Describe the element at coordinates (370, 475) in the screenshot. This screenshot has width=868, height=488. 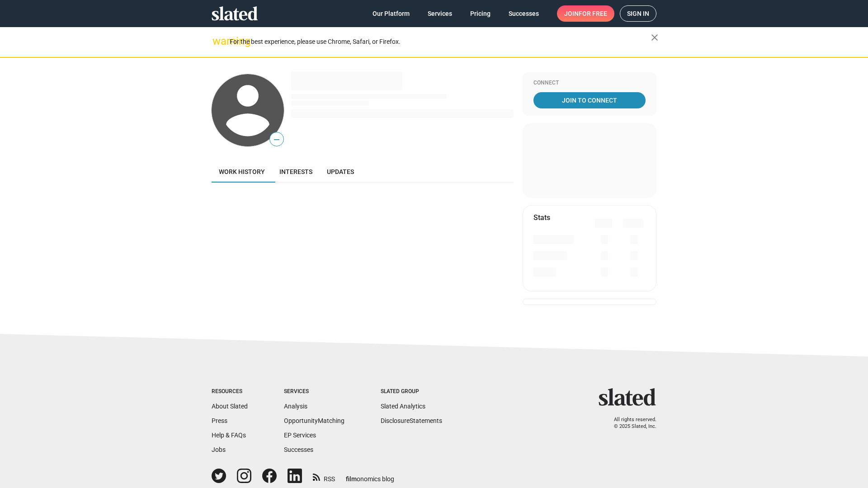
I see `a: filmonomics blog` at that location.